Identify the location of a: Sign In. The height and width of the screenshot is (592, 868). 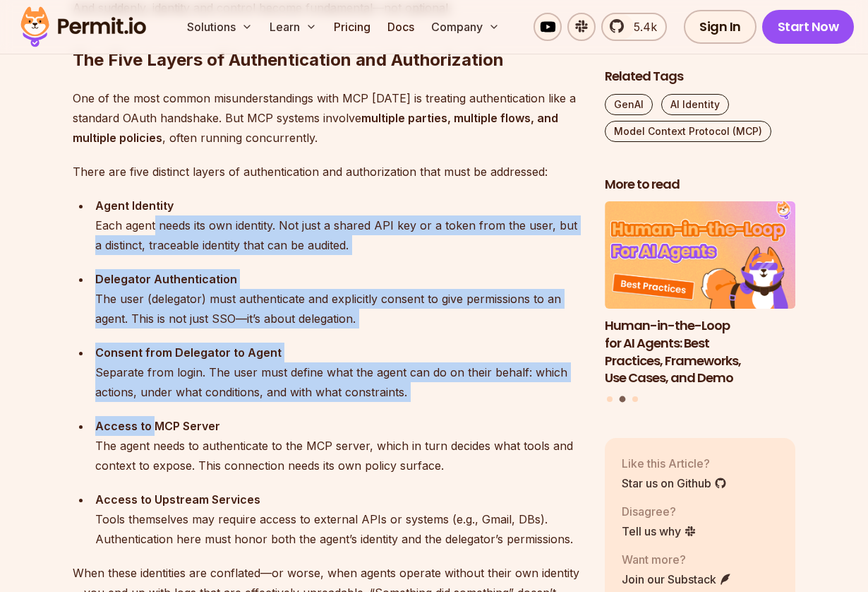
(720, 27).